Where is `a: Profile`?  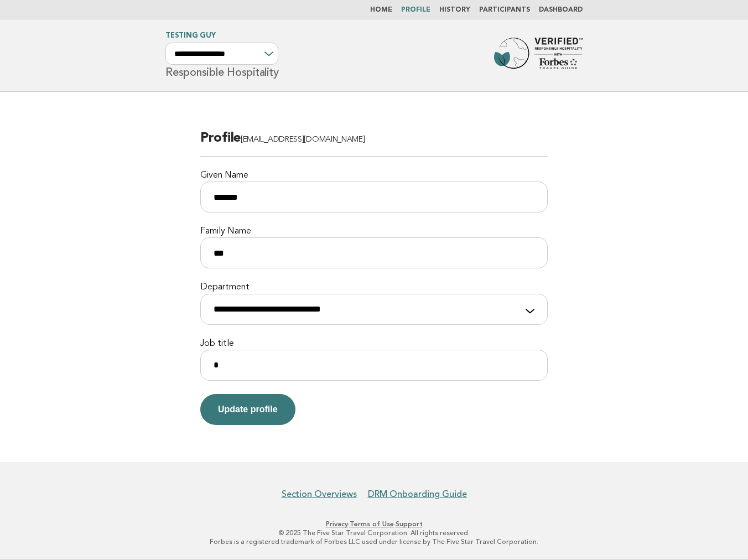 a: Profile is located at coordinates (415, 10).